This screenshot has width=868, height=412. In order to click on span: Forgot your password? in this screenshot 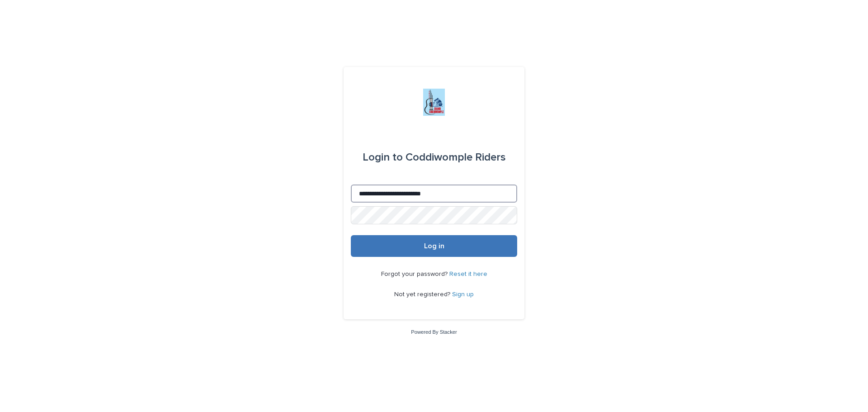, I will do `click(415, 274)`.